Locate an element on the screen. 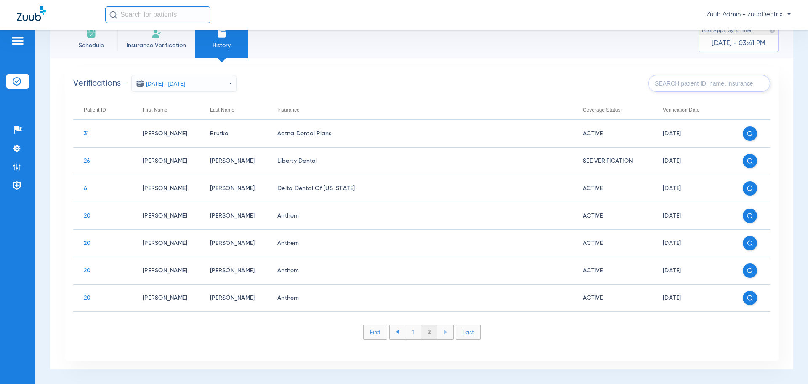 The width and height of the screenshot is (808, 384). img: arrow-right-blue.svg is located at coordinates (445, 332).